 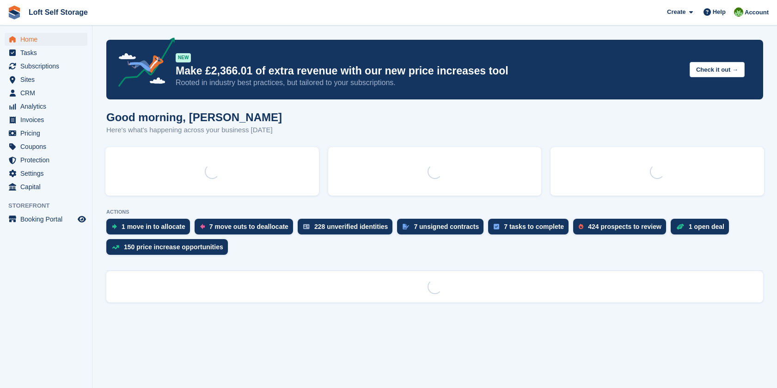 I want to click on img: move_ins_to_allocate_icon-fdf77a2bb77ea45bf5b3d319d69a93e2d87916cf1d5bf7949dd705db3b84f3ca.svg, so click(x=114, y=227).